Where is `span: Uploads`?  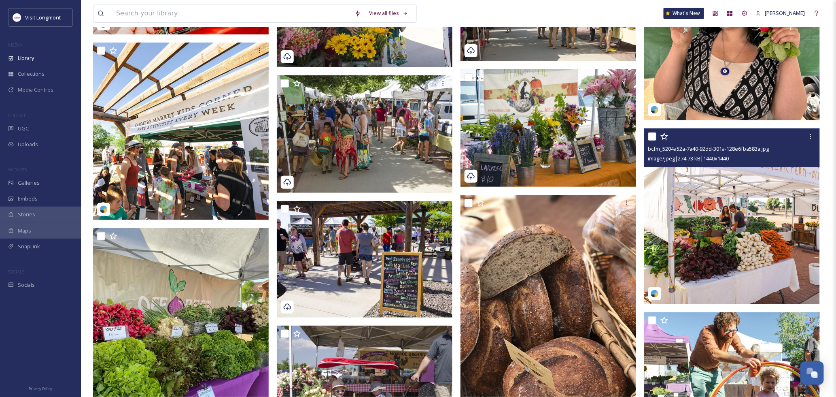
span: Uploads is located at coordinates (28, 144).